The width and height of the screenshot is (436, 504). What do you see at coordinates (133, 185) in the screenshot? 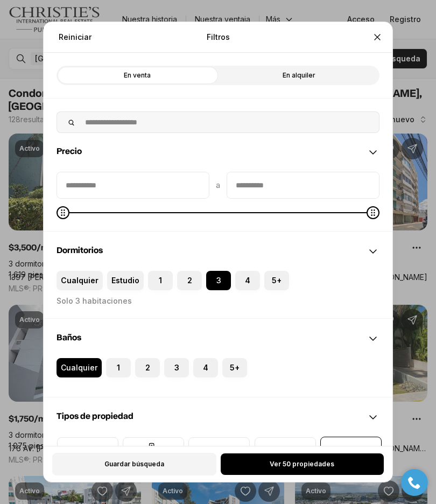
I see `input: precioMin` at bounding box center [133, 185].